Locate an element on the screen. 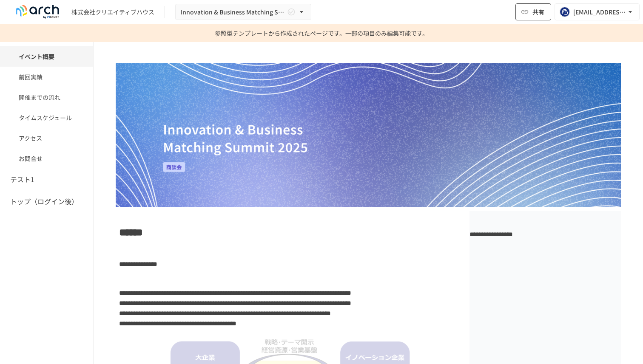  span: 開催までの流れ is located at coordinates (46, 98).